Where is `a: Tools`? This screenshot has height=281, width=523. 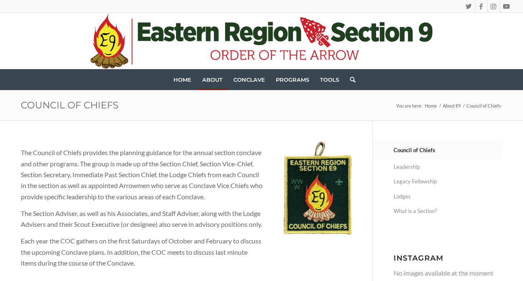 a: Tools is located at coordinates (330, 80).